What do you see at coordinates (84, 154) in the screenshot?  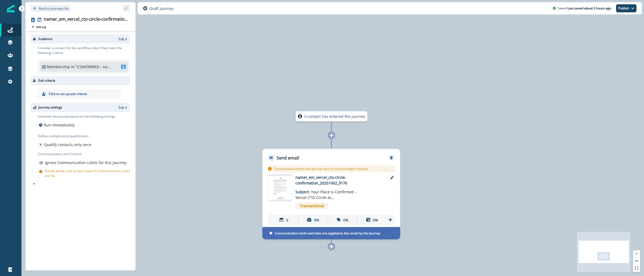 I see `p: Communication Limit Control` at bounding box center [84, 154].